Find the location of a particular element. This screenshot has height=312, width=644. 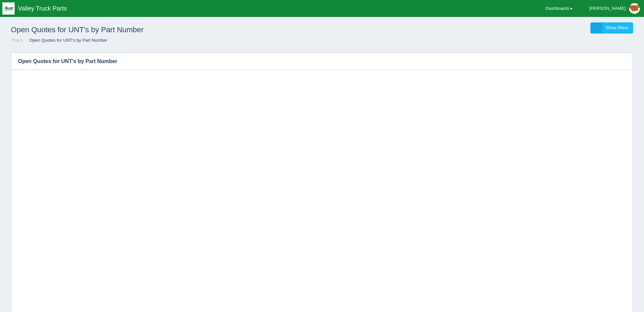

img: Profile Picture is located at coordinates (635, 8).